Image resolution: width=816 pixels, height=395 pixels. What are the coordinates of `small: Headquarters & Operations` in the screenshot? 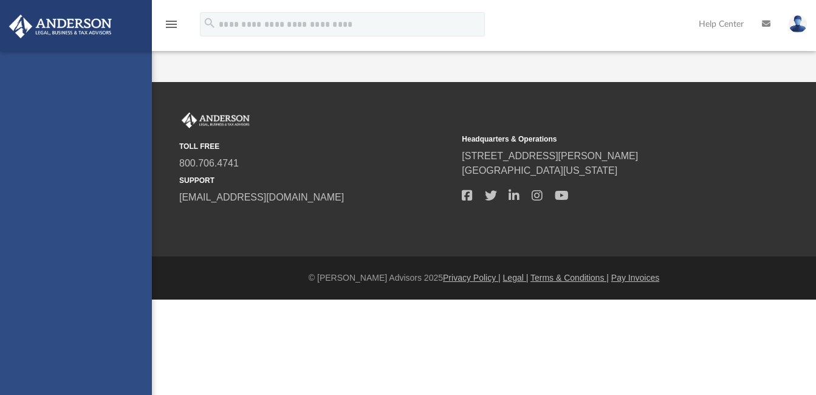 It's located at (598, 139).